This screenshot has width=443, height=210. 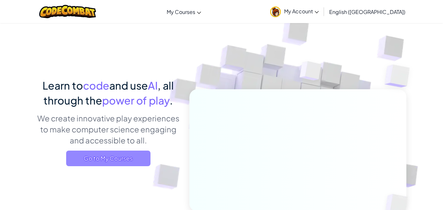 I want to click on a: Go to My Courses, so click(x=108, y=158).